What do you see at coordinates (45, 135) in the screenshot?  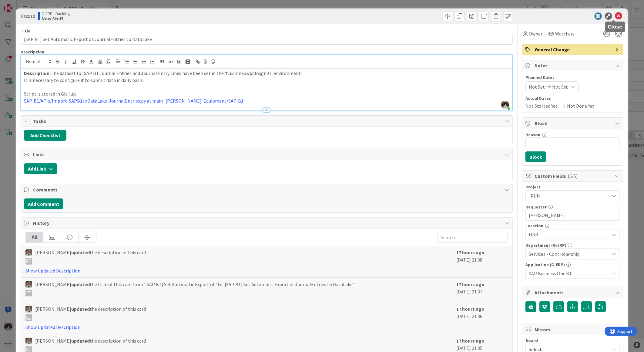 I see `button: Add Checklist` at bounding box center [45, 135].